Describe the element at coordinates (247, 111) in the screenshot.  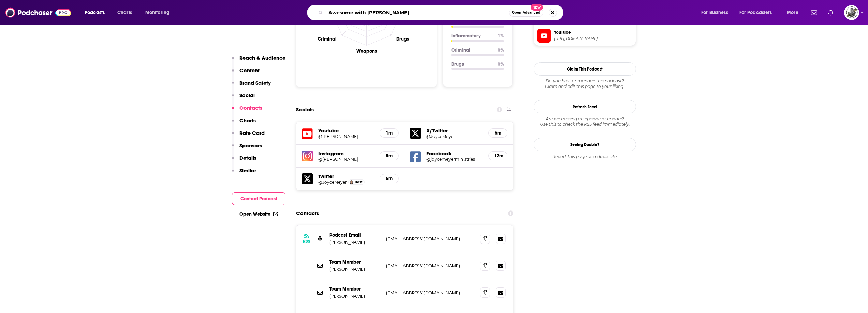
I see `button: Contacts` at that location.